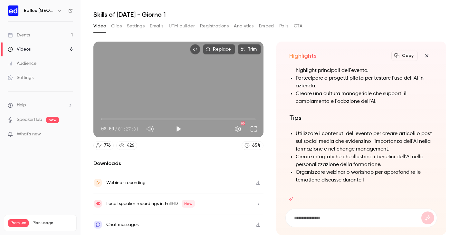 This screenshot has width=459, height=235. Describe the element at coordinates (120, 128) in the screenshot. I see `div: 00:00` at that location.